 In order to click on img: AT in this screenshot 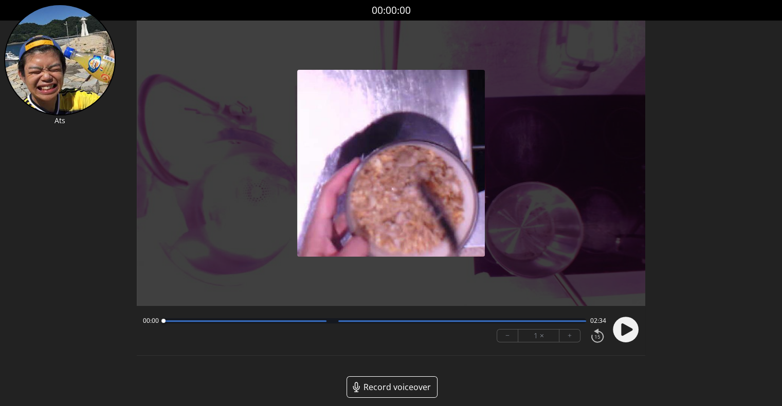, I will do `click(60, 60)`.